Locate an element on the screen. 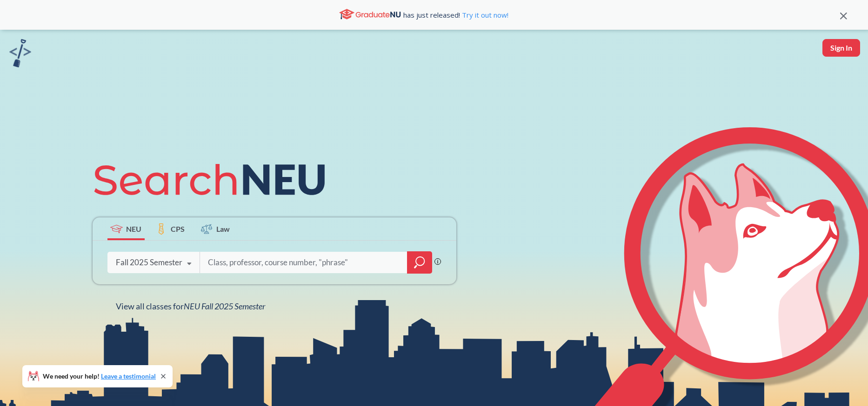 The height and width of the screenshot is (406, 868). div: magnifying glass is located at coordinates (419, 263).